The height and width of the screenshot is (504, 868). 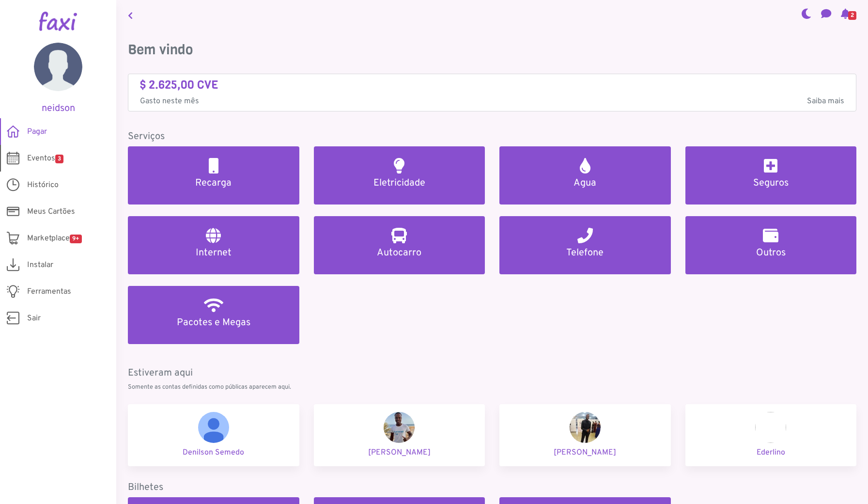 What do you see at coordinates (40, 265) in the screenshot?
I see `span: Instalar` at bounding box center [40, 265].